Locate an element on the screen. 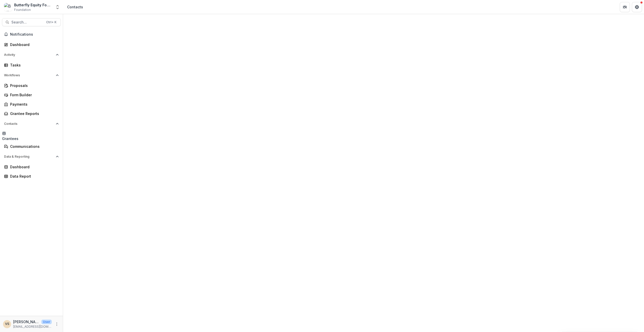 The width and height of the screenshot is (644, 332). a: Communications is located at coordinates (31, 146).